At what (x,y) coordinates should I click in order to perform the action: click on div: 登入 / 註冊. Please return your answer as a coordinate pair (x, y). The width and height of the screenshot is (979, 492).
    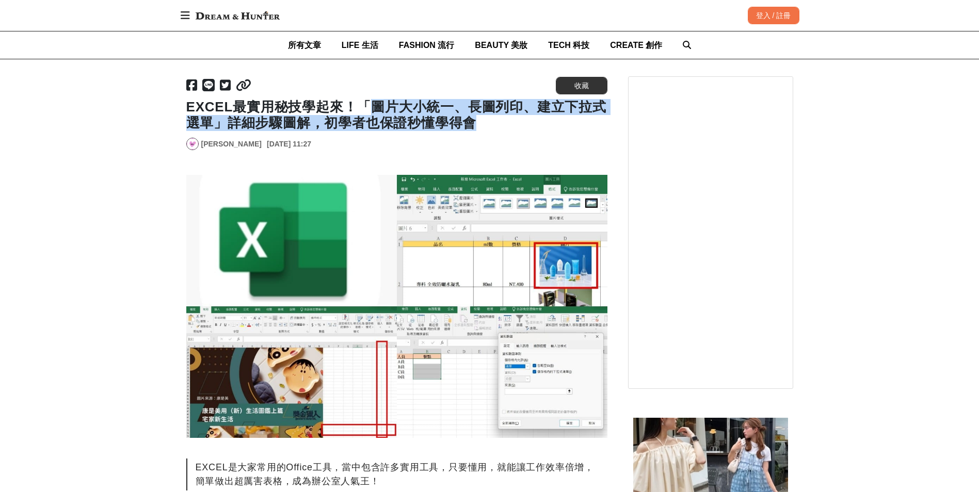
    Looking at the image, I should click on (773, 15).